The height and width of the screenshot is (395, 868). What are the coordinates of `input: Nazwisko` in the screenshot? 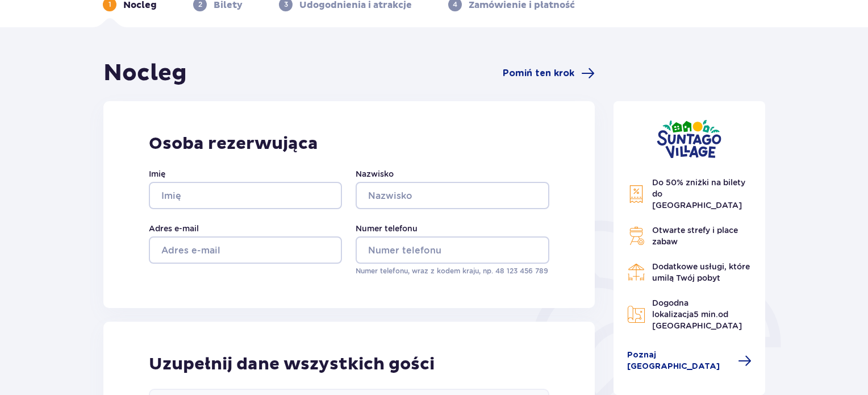 It's located at (452, 195).